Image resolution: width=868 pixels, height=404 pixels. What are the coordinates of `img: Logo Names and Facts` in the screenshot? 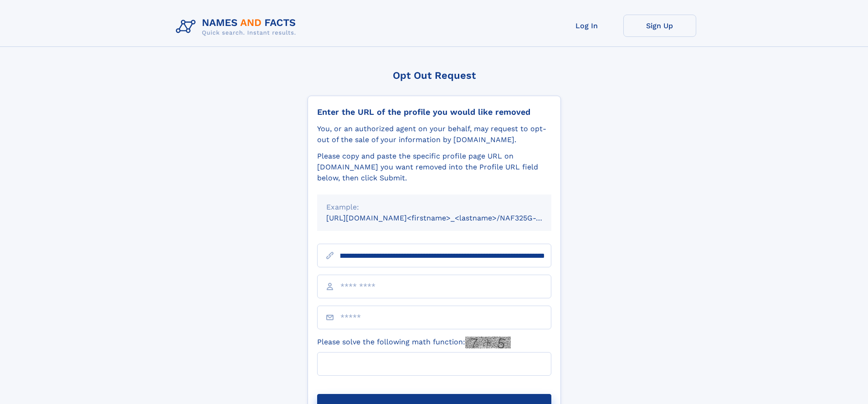 It's located at (238, 26).